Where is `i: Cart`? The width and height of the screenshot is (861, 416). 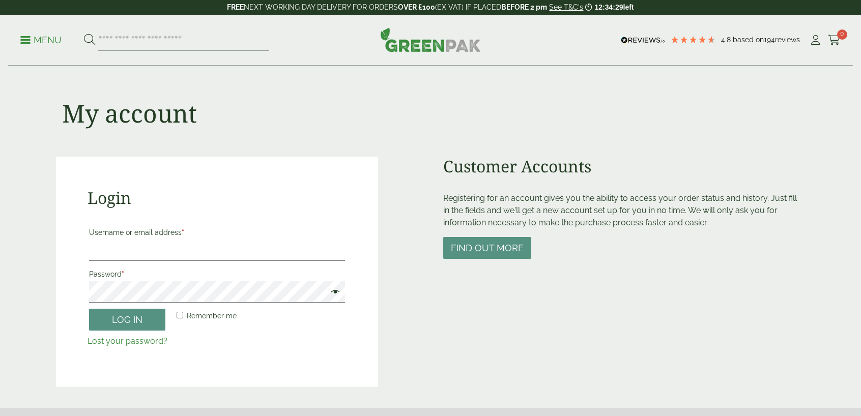
i: Cart is located at coordinates (834, 40).